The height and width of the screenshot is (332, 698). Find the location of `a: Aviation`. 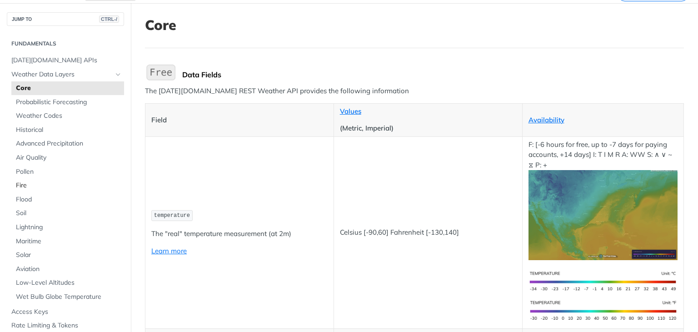

a: Aviation is located at coordinates (68, 269).